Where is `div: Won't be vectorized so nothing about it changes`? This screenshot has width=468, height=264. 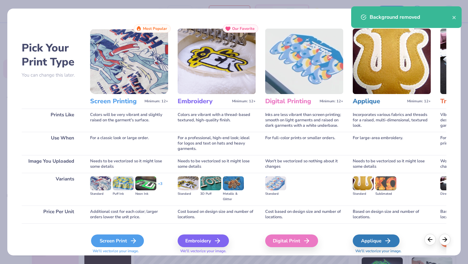
div: Won't be vectorized so nothing about it changes is located at coordinates (304, 164).